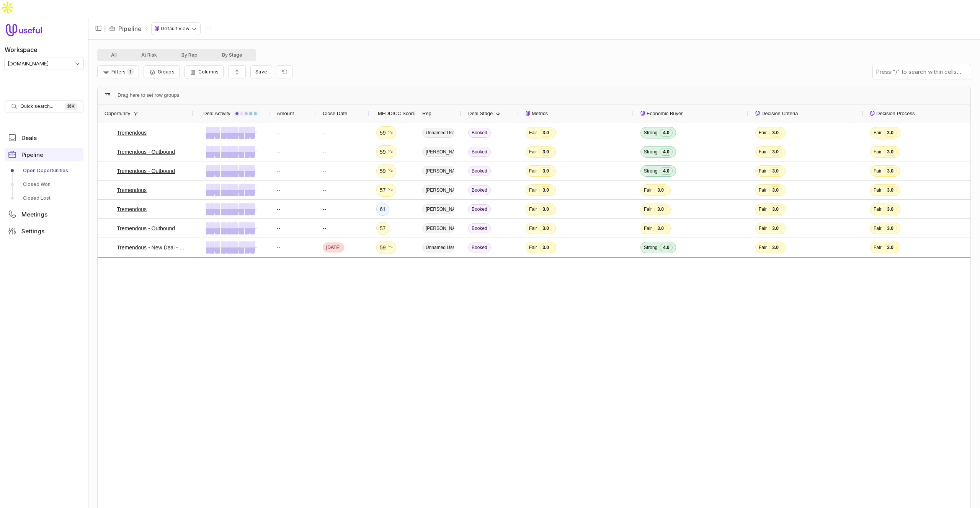 The height and width of the screenshot is (508, 980). I want to click on label: Workspace, so click(21, 50).